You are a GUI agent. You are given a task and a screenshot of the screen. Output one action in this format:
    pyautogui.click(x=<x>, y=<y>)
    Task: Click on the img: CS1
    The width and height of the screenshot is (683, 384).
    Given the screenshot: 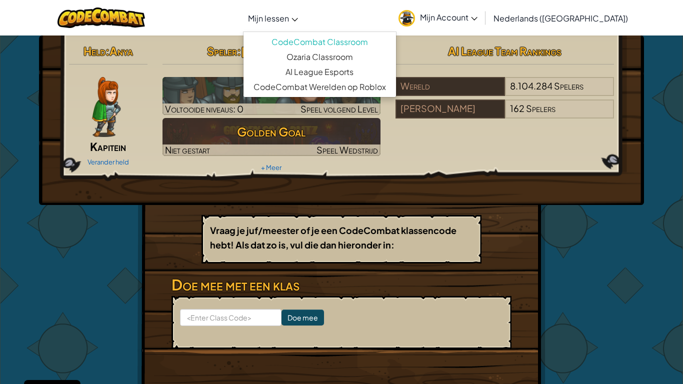 What is the action you would take?
    pyautogui.click(x=271, y=96)
    